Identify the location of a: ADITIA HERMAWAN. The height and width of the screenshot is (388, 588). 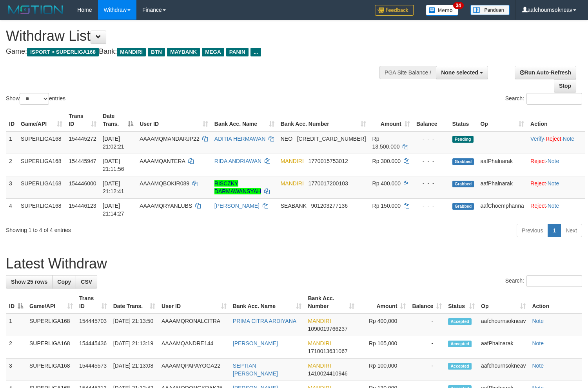
(240, 139).